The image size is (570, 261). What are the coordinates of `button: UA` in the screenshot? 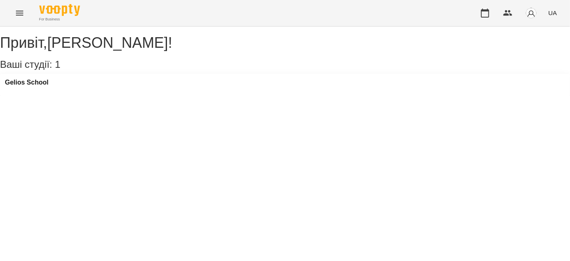 It's located at (553, 13).